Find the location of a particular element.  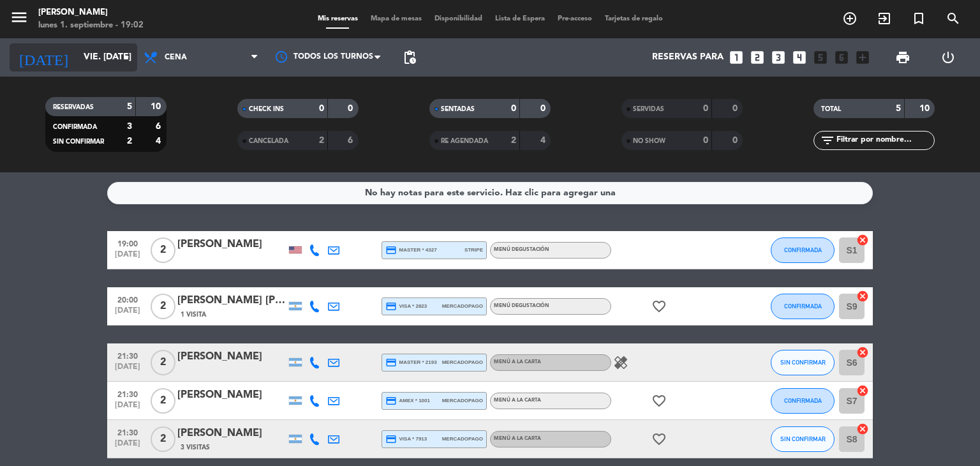

span: Mis reservas is located at coordinates (338, 19).